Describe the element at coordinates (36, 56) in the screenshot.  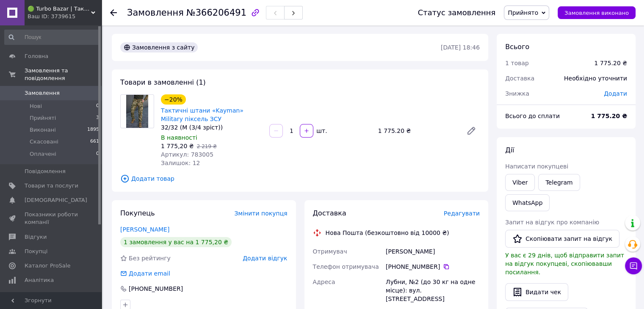
I see `span: Головна` at that location.